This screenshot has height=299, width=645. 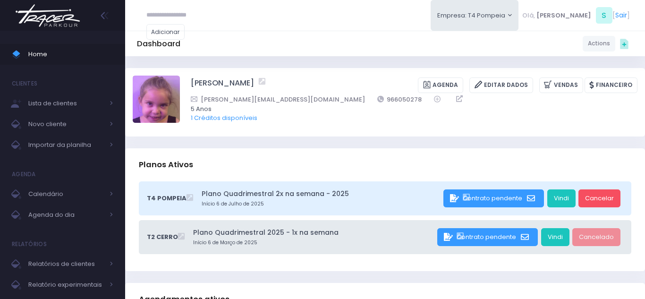 I want to click on a: Actions, so click(x=599, y=43).